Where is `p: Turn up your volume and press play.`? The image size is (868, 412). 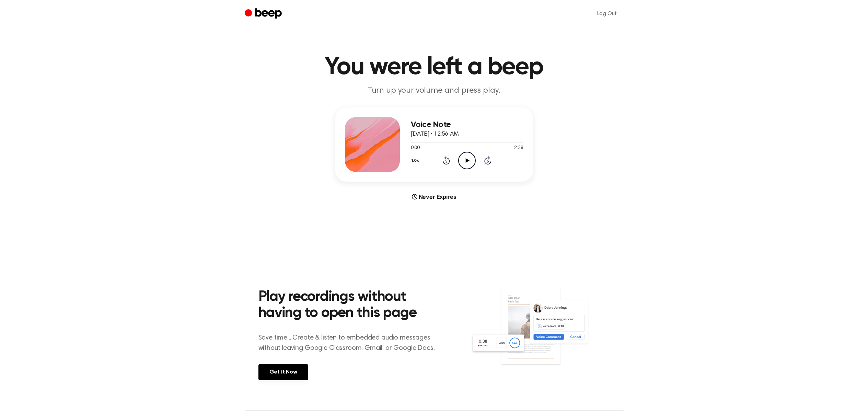 p: Turn up your volume and press play. is located at coordinates (434, 90).